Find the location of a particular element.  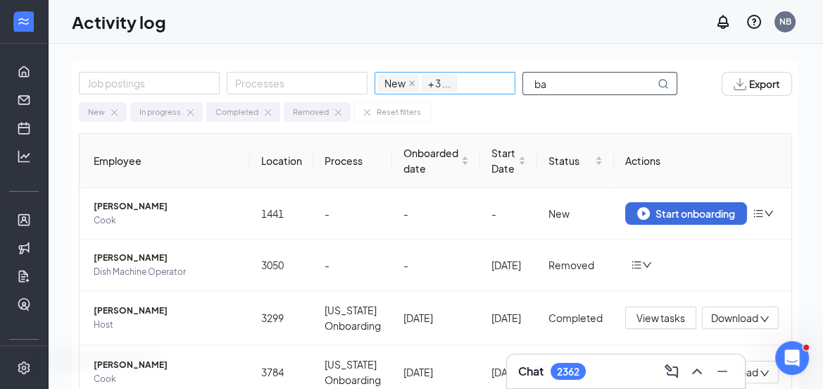

span: Status is located at coordinates (570, 161).